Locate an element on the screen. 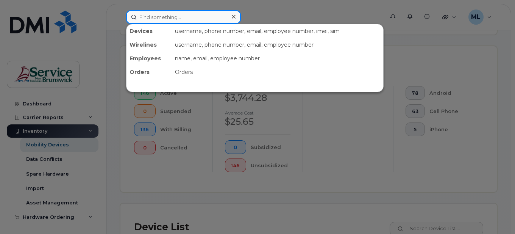 Image resolution: width=515 pixels, height=234 pixels. div: Devices is located at coordinates (149, 31).